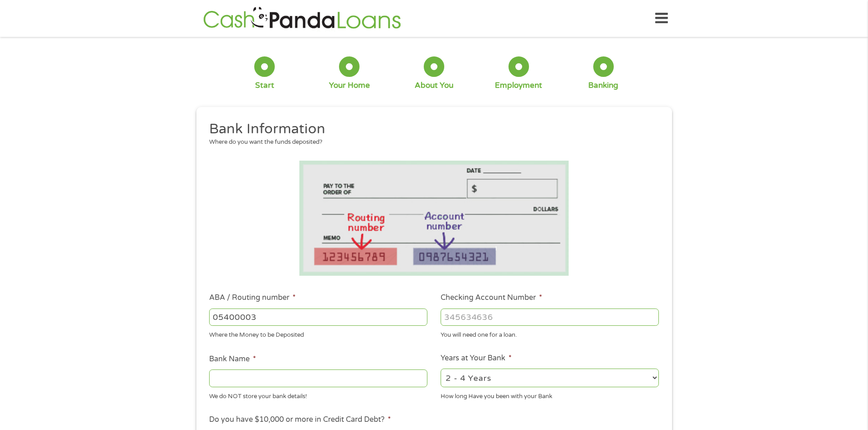  I want to click on div: Start, so click(265, 86).